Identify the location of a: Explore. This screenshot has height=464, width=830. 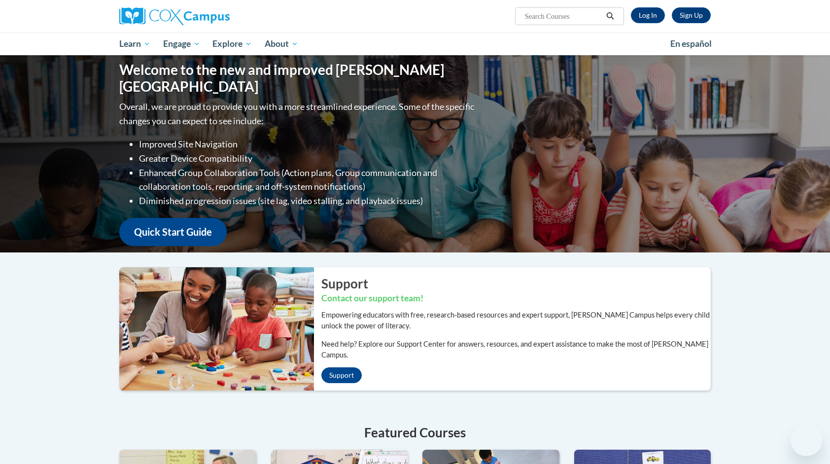
(232, 44).